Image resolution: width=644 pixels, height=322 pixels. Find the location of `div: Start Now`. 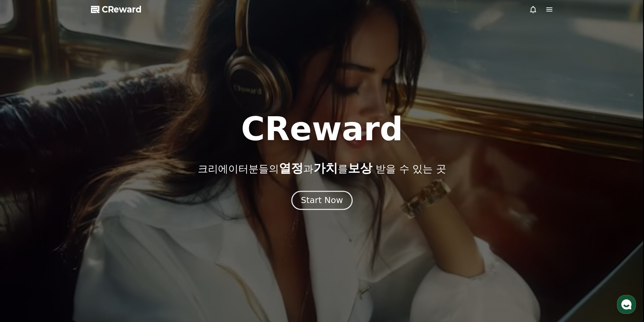

div: Start Now is located at coordinates (322, 200).